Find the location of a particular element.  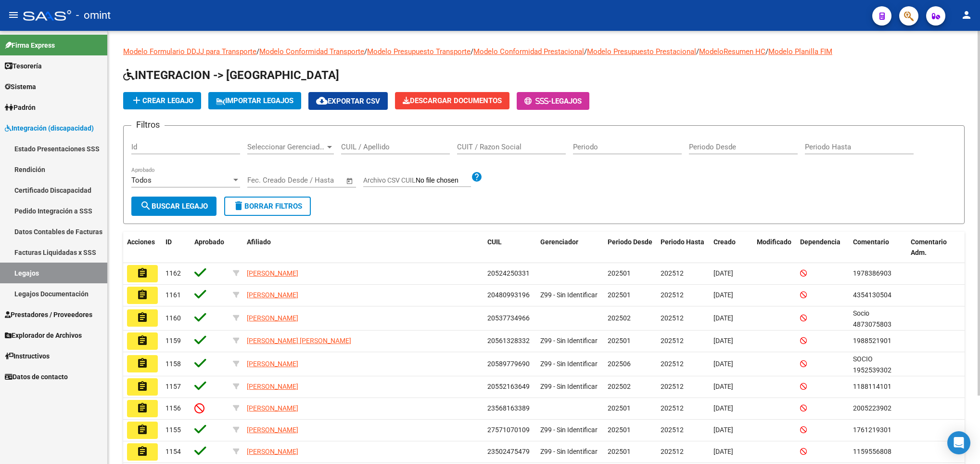

span: Descargar Documentos is located at coordinates (452, 101).